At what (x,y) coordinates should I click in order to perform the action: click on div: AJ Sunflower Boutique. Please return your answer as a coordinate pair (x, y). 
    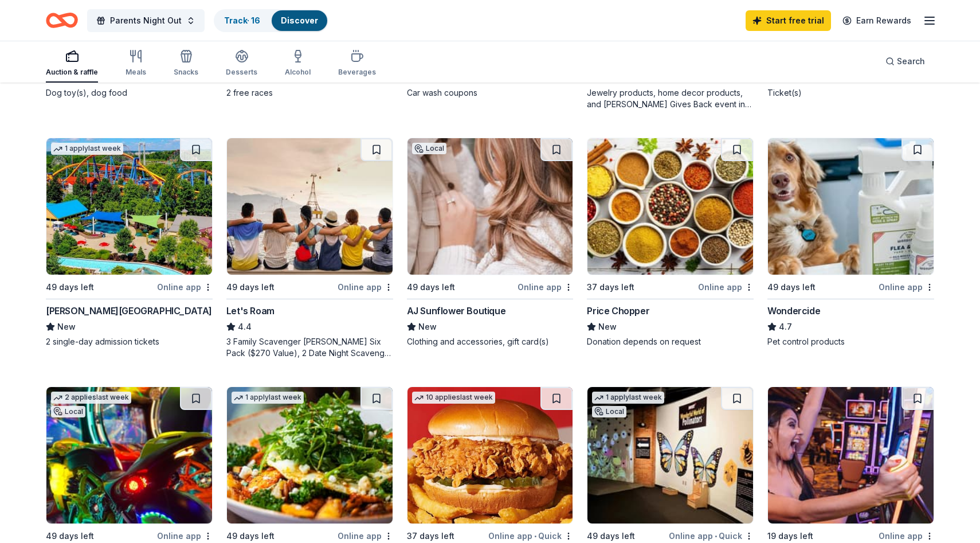
    Looking at the image, I should click on (456, 311).